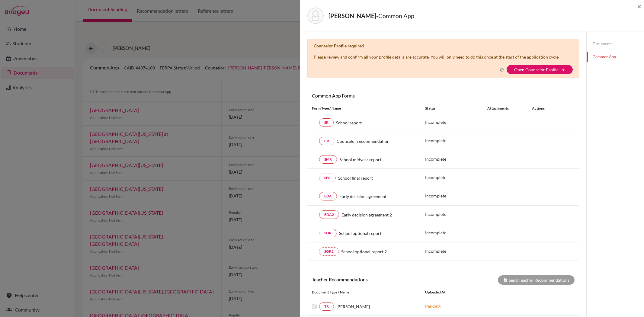 Image resolution: width=644 pixels, height=317 pixels. I want to click on a: Open Counselor Profile, so click(536, 69).